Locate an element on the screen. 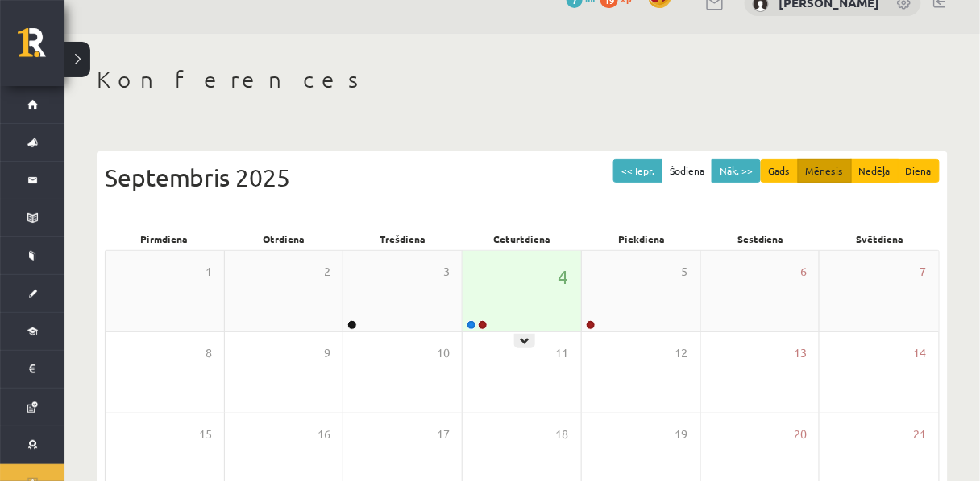 The image size is (980, 481). div: Svētdiena is located at coordinates (880, 239).